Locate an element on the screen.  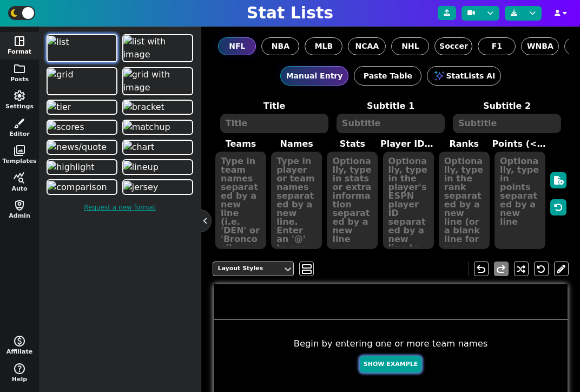
label: Subtitle 2 is located at coordinates (508, 106).